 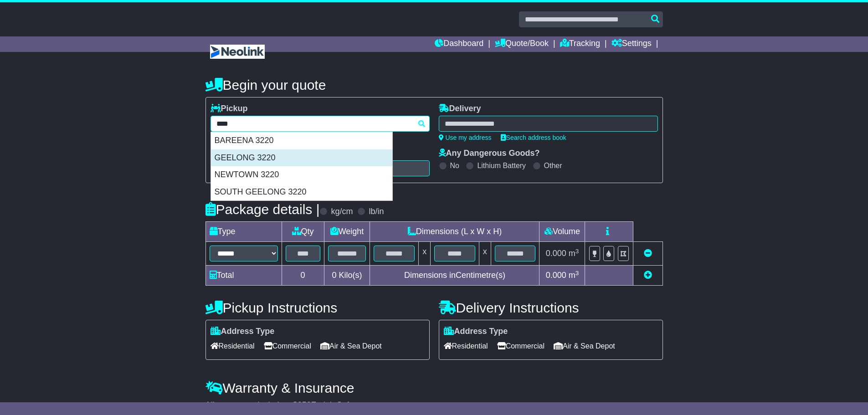 What do you see at coordinates (342, 212) in the screenshot?
I see `label: kg/cm` at bounding box center [342, 212].